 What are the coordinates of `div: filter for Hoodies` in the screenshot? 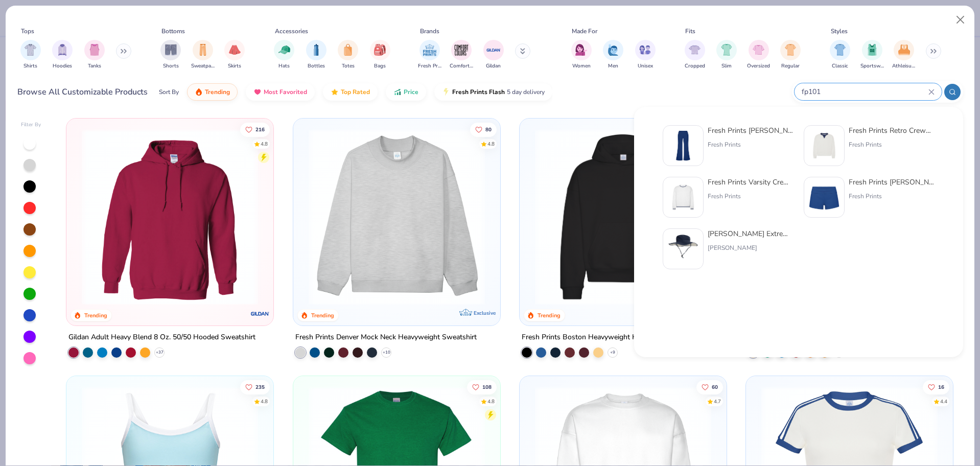 It's located at (63, 54).